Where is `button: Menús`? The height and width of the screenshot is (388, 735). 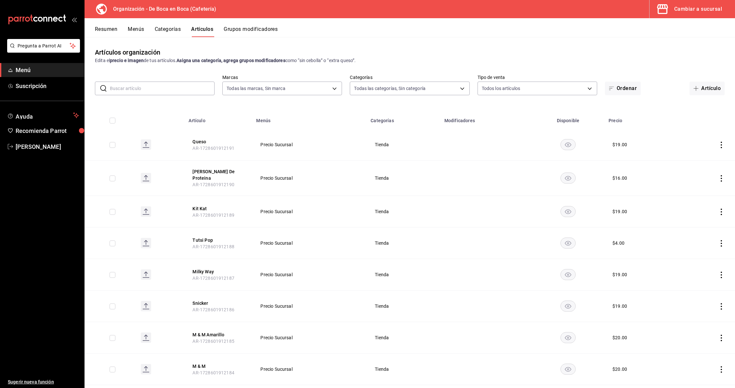 button: Menús is located at coordinates (136, 32).